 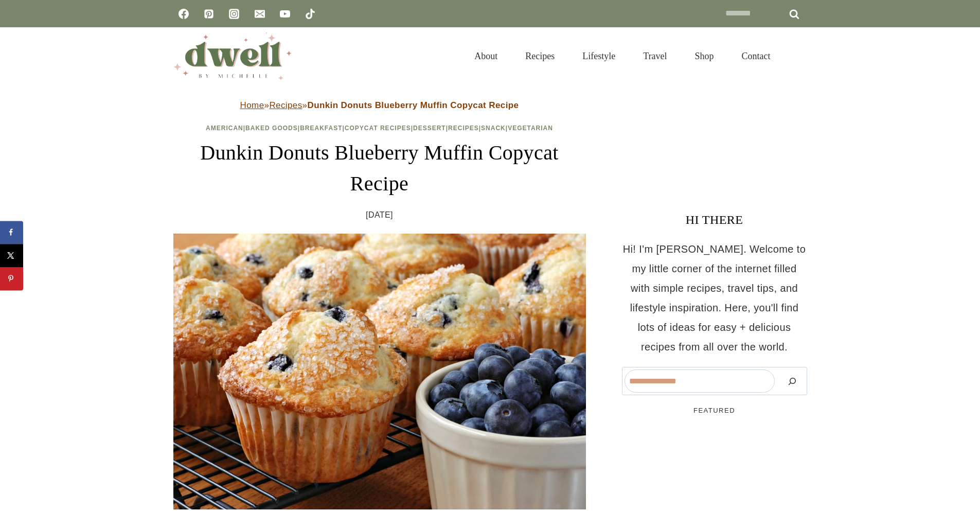 I want to click on h5: FEATURED, so click(x=715, y=411).